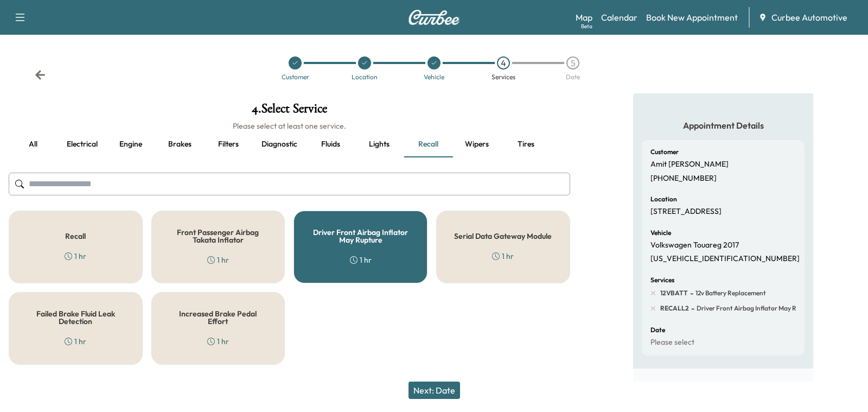 The image size is (868, 412). I want to click on button: Lights, so click(379, 145).